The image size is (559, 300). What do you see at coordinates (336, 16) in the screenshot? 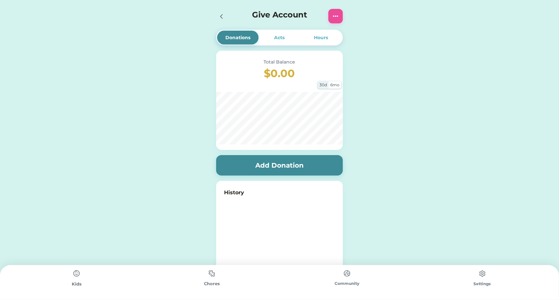
I see `img: Interface-setting-menu-horizontal-circle--navigation-dots-three-circle-button-horizontal-menu.svg` at bounding box center [336, 16].